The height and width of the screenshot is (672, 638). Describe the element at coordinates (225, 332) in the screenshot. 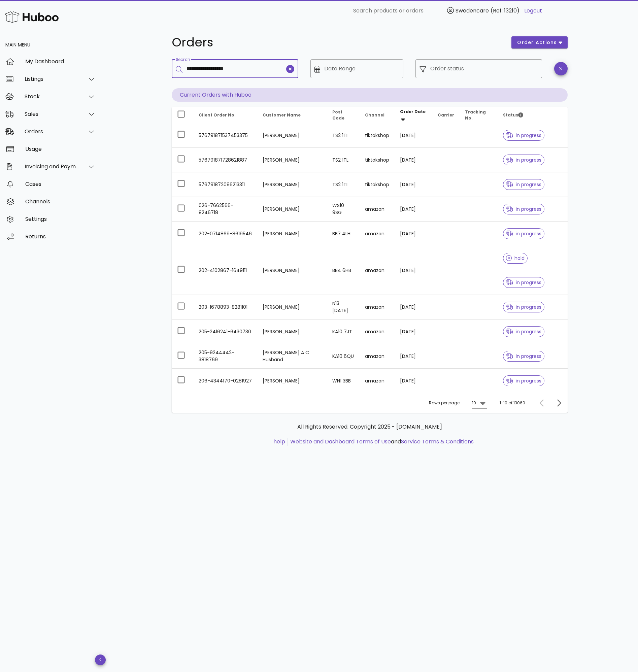

I see `td: 205-2416241-6430730` at that location.